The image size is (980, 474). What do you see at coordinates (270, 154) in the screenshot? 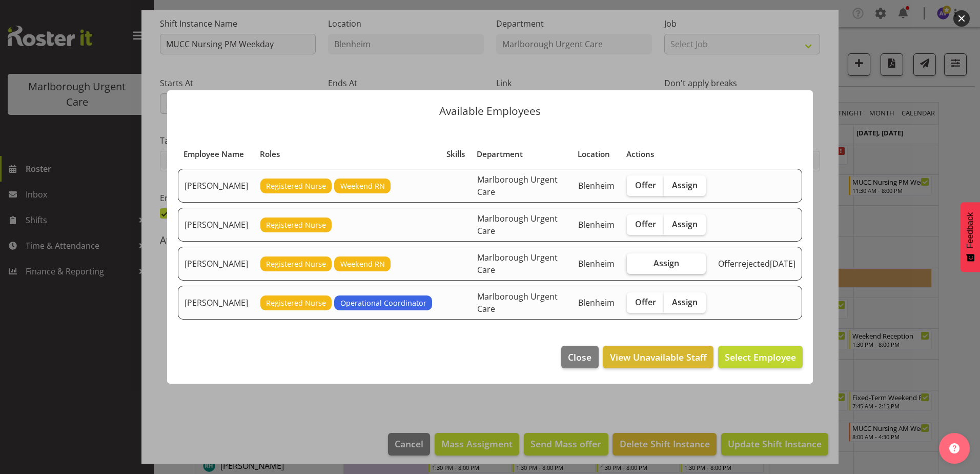
I see `span: Roles` at bounding box center [270, 154].